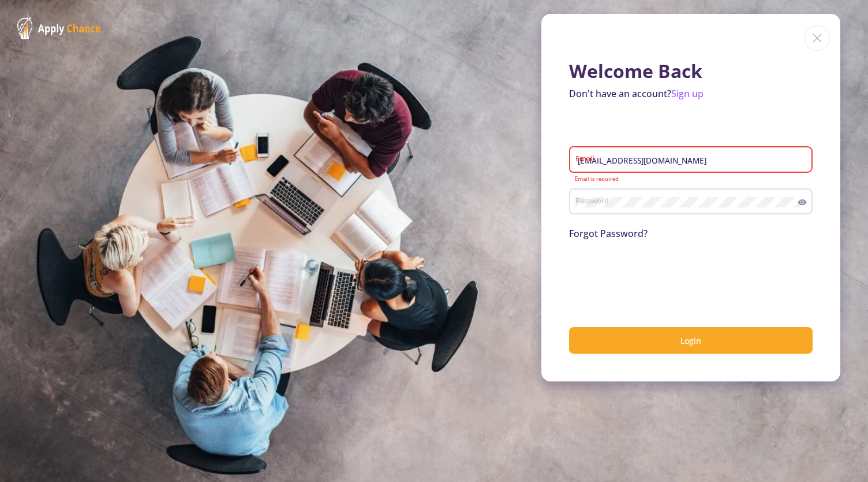  Describe the element at coordinates (691, 93) in the screenshot. I see `p: Don't have an account?` at that location.